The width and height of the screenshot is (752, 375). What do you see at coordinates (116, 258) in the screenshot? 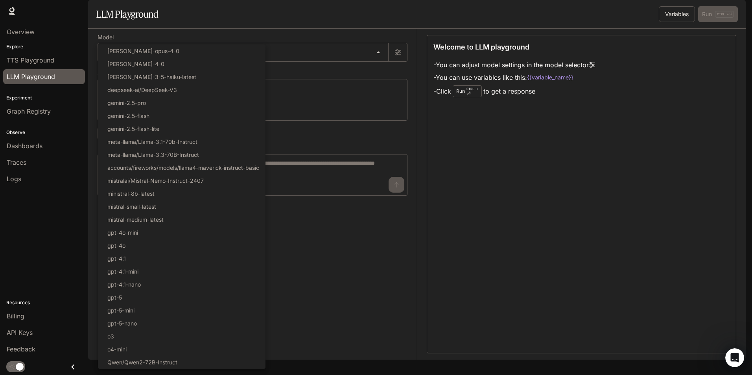
I see `p: gpt-4.1` at bounding box center [116, 258].